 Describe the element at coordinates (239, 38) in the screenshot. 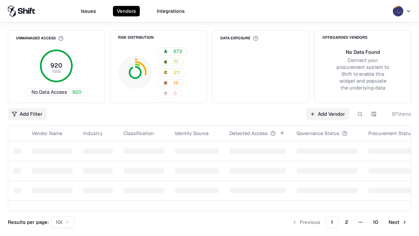

I see `div: Data Exposure` at that location.